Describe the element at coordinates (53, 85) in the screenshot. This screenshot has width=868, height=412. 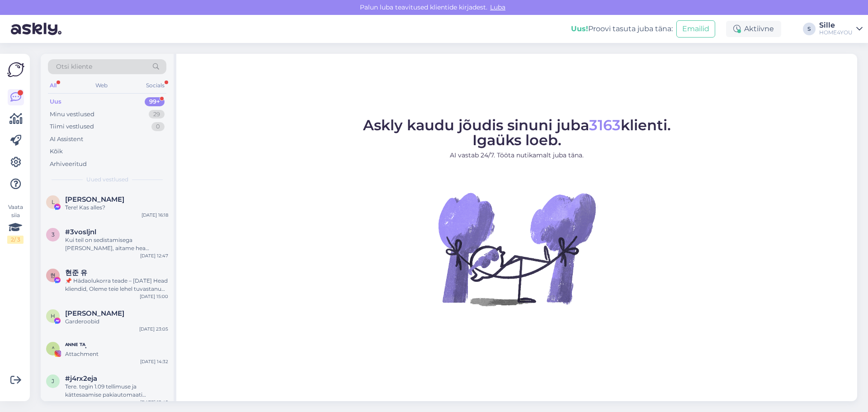
I see `div: All` at that location.